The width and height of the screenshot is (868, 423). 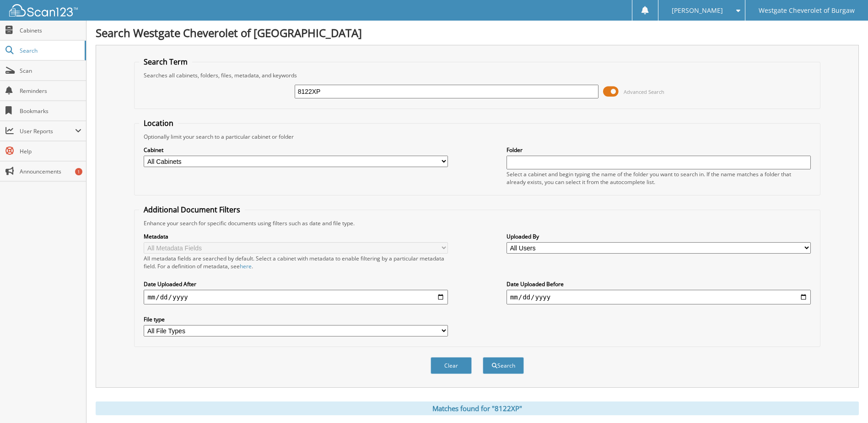 I want to click on legend: Additional Document Filters, so click(x=192, y=209).